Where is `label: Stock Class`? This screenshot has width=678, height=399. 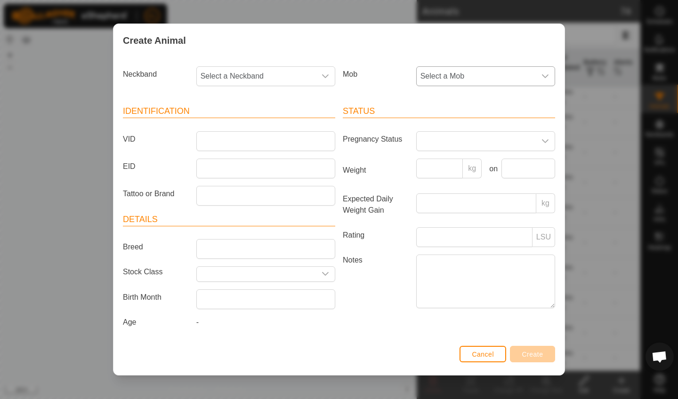 label: Stock Class is located at coordinates (156, 272).